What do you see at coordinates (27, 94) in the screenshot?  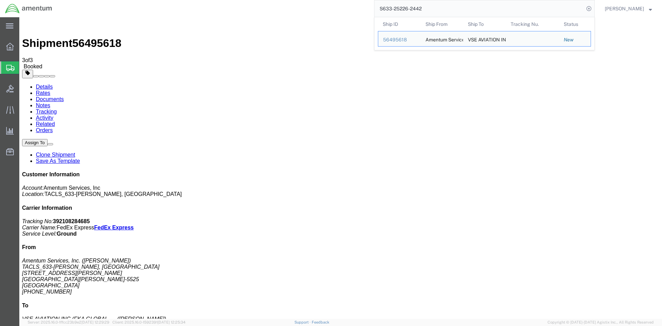 I see `a: Tracking` at bounding box center [27, 94].